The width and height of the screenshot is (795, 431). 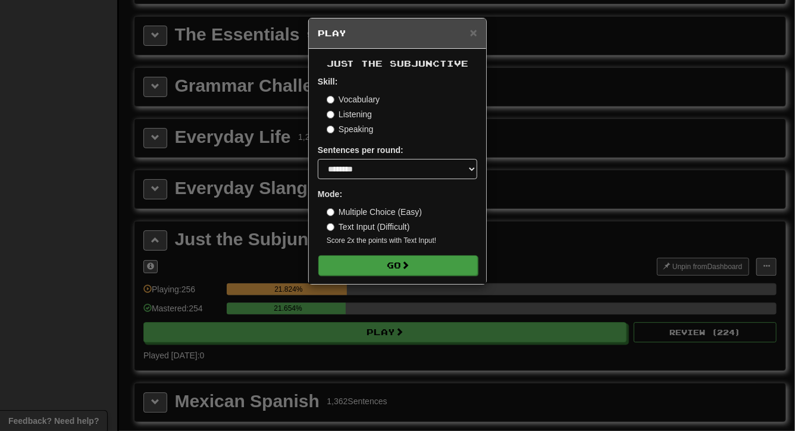 I want to click on label: Vocabulary, so click(x=353, y=99).